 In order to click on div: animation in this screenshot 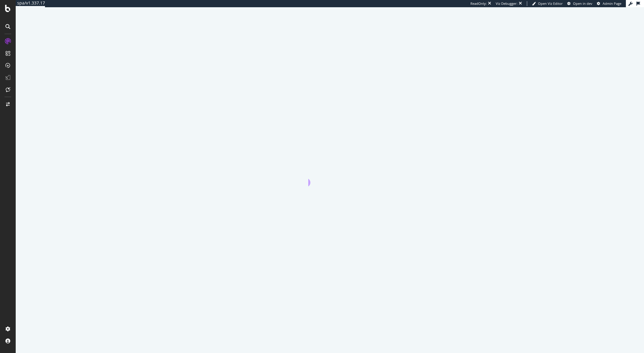, I will do `click(330, 176)`.